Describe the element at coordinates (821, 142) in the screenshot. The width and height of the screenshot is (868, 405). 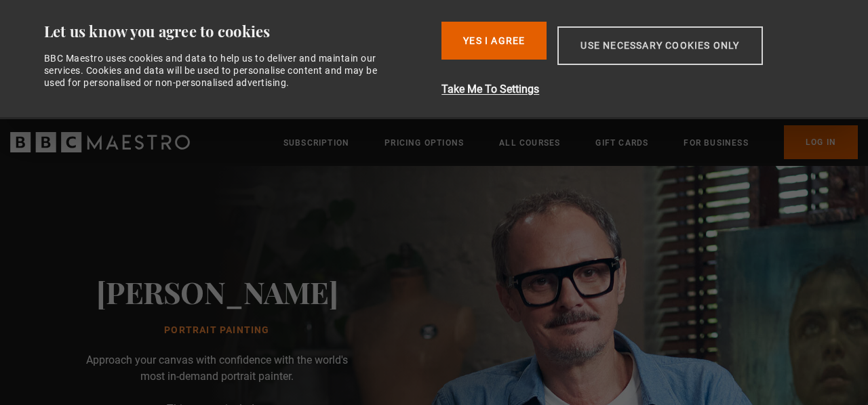
I see `a: Log In` at that location.